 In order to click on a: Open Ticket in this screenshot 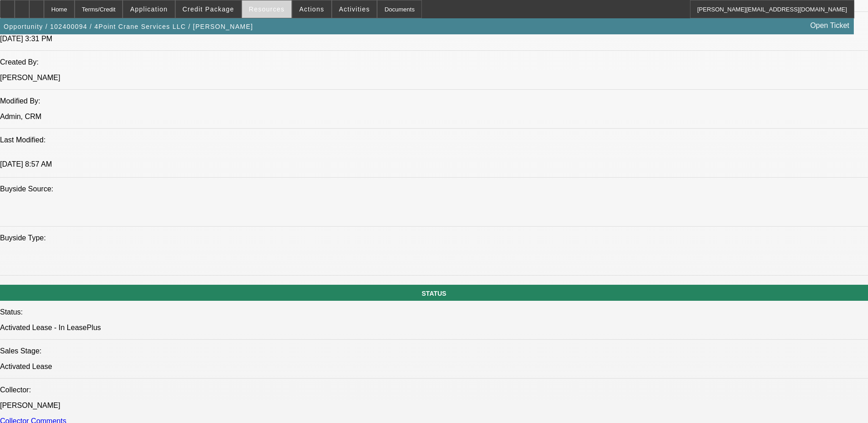, I will do `click(829, 26)`.